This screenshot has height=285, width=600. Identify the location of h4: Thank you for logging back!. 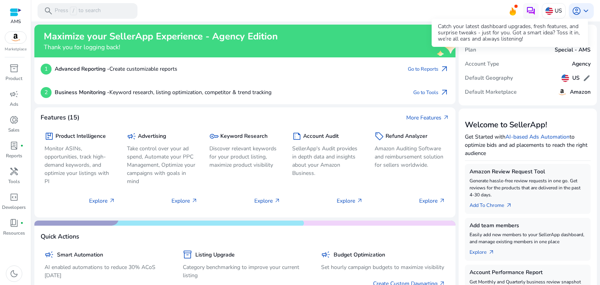
(161, 47).